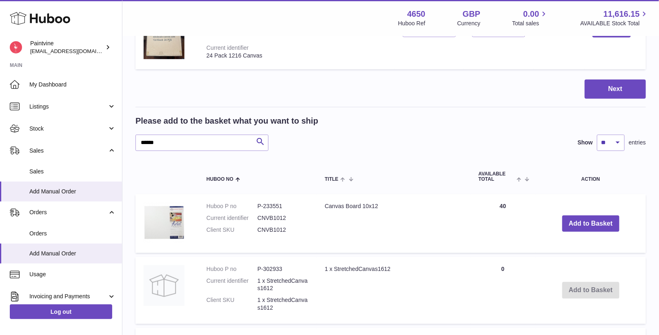 Image resolution: width=659 pixels, height=335 pixels. I want to click on h2: Please add to the basket what you want to ship, so click(227, 121).